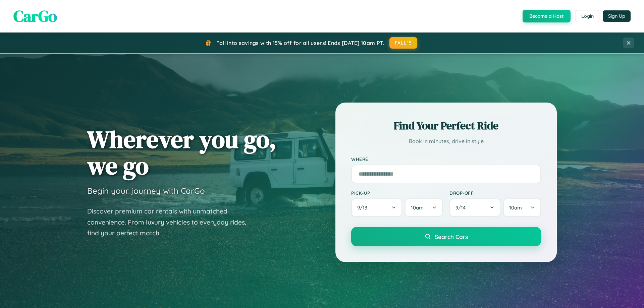 This screenshot has width=644, height=308. Describe the element at coordinates (171, 222) in the screenshot. I see `p: Discover premium car rentals with unmatched convenience. From luxury vehicles to everyday rides, ...` at that location.